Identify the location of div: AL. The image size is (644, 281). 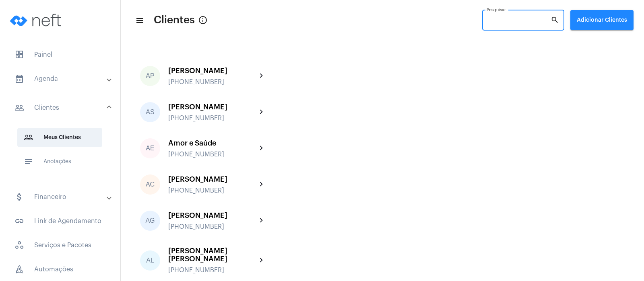
(150, 261).